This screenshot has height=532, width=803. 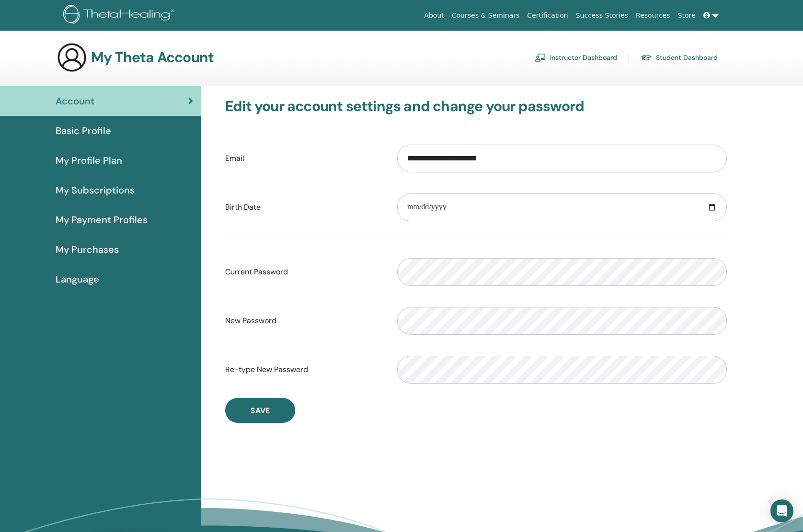 What do you see at coordinates (434, 15) in the screenshot?
I see `a: About` at bounding box center [434, 15].